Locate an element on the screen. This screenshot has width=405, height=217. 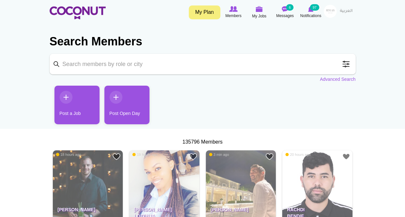
a: العربية is located at coordinates (346, 11).